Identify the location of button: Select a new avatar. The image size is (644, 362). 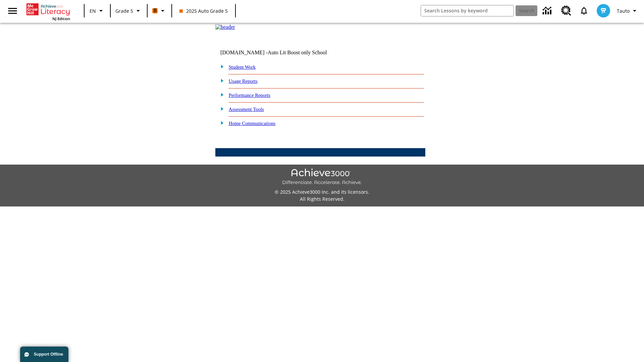
(604, 11).